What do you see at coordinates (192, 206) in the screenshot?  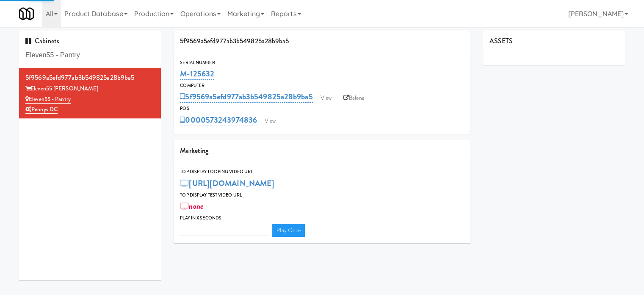 I see `a: none` at bounding box center [192, 206].